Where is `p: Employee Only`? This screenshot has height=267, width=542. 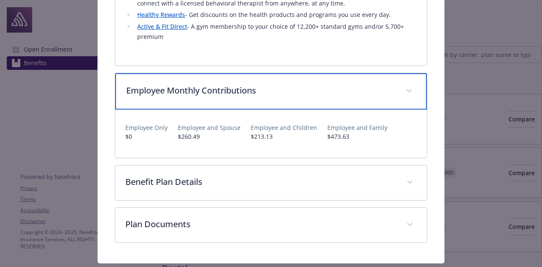
p: Employee Only is located at coordinates (147, 128).